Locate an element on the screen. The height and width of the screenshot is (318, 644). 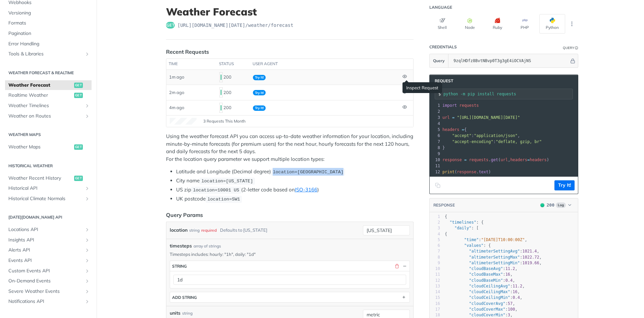
span: "daily" is located at coordinates (463, 228).